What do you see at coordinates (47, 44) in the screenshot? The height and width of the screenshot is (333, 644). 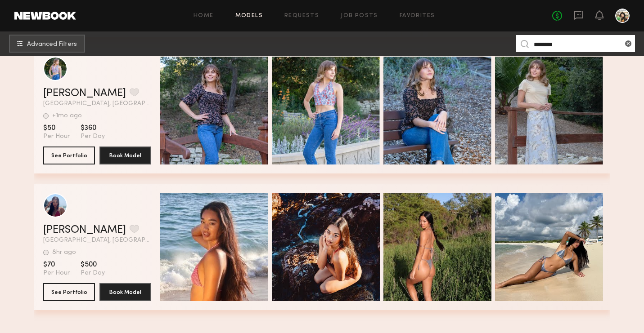 I see `button: Advanced Filters` at bounding box center [47, 44].